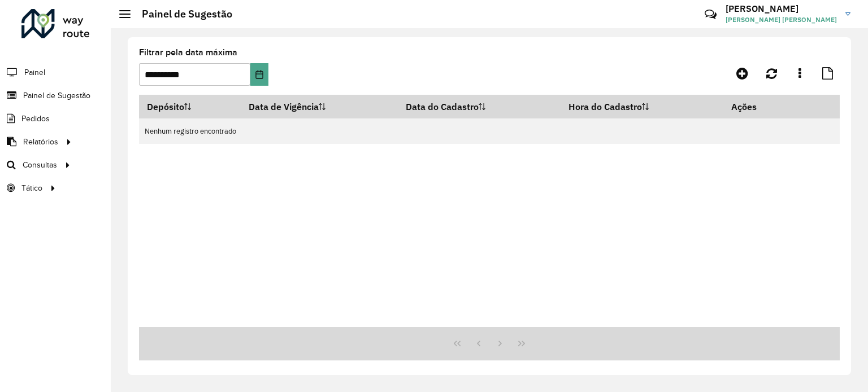  What do you see at coordinates (36, 119) in the screenshot?
I see `span: Pedidos` at bounding box center [36, 119].